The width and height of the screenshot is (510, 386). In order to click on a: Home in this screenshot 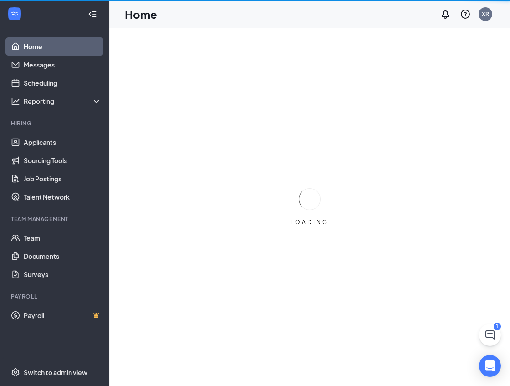, I will do `click(62, 46)`.